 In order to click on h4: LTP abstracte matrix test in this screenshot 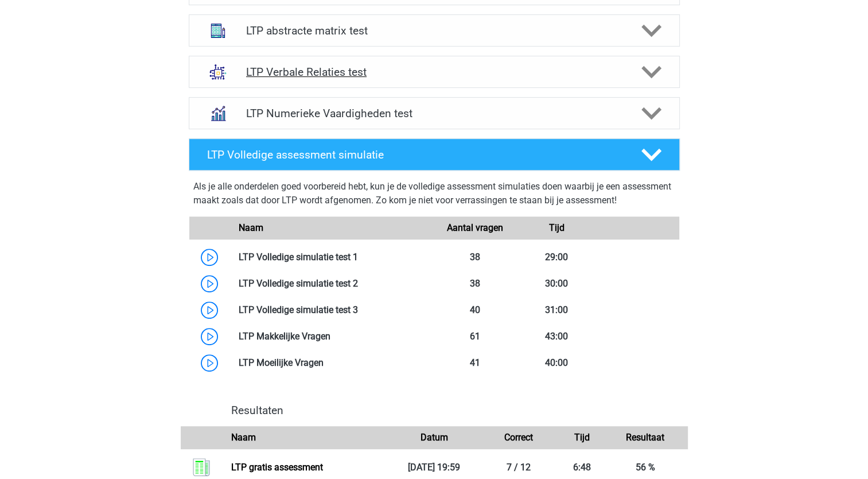, I will do `click(434, 31)`.